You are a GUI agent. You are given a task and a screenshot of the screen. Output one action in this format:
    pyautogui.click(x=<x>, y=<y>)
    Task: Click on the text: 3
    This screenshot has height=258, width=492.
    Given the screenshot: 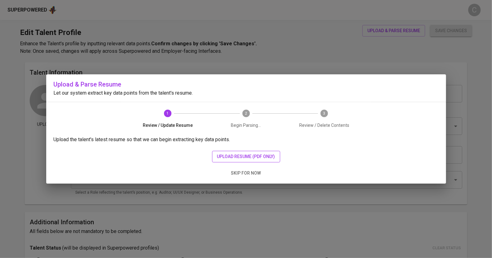 What is the action you would take?
    pyautogui.click(x=324, y=113)
    